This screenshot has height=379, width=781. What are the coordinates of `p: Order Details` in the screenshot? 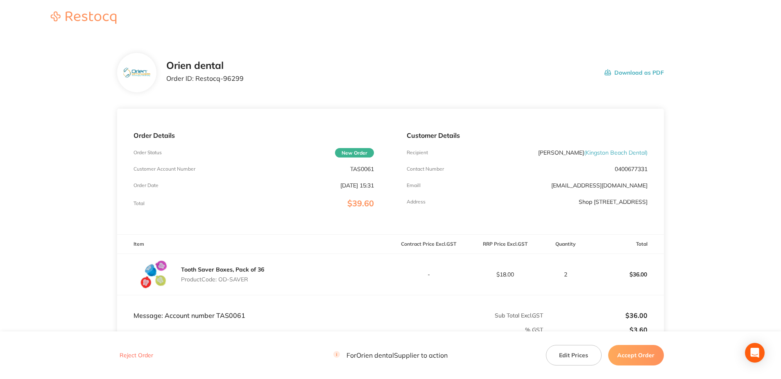 It's located at (254, 135).